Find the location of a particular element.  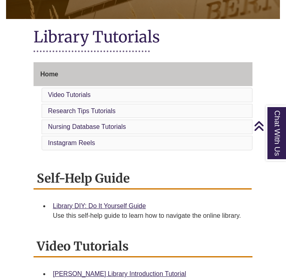

h1: Library Tutorials is located at coordinates (143, 38).